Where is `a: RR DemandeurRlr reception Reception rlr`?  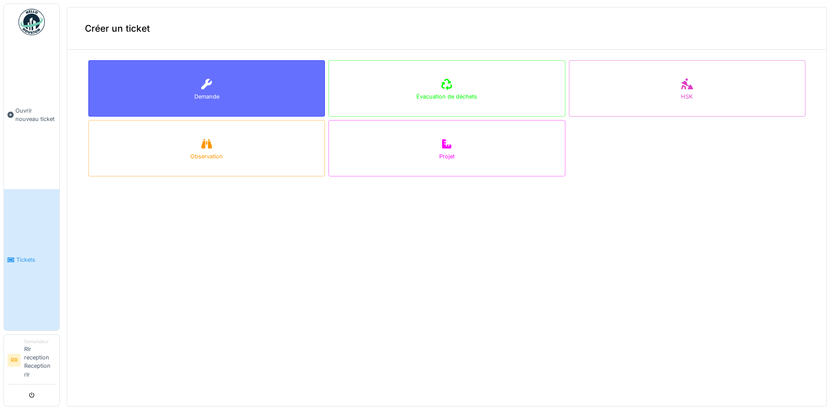 a: RR DemandeurRlr reception Reception rlr is located at coordinates (32, 361).